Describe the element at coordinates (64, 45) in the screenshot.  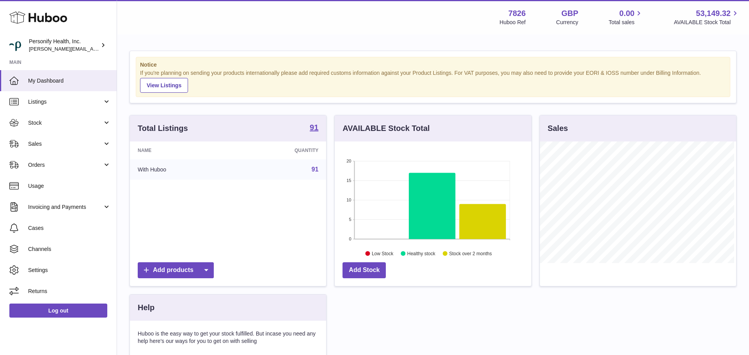
I see `div: Personify Health, Inc.` at that location.